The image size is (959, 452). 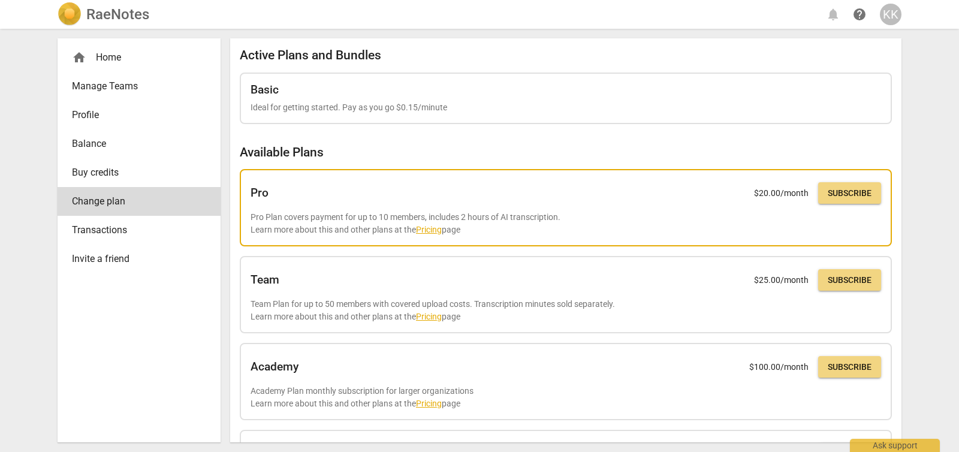 What do you see at coordinates (890, 14) in the screenshot?
I see `div: KK` at bounding box center [890, 14].